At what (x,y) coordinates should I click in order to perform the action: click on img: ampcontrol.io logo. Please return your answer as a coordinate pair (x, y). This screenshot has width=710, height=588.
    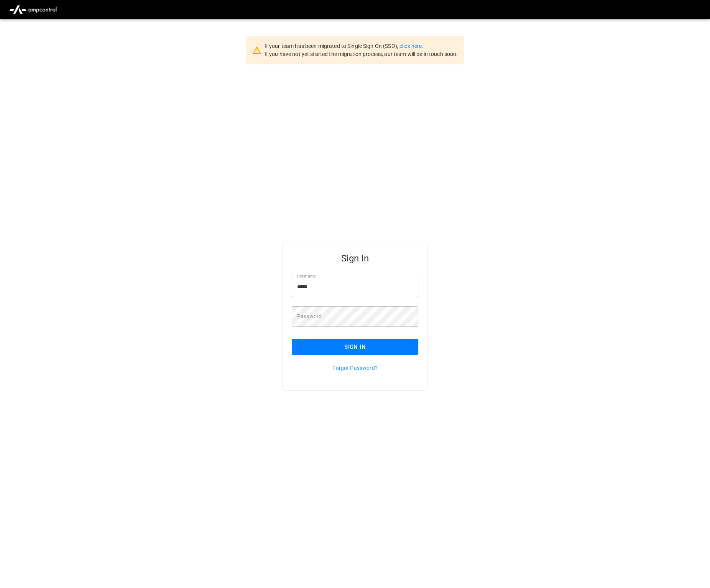
    Looking at the image, I should click on (33, 9).